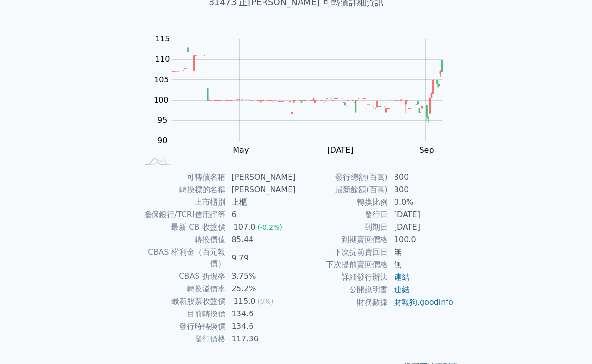  Describe the element at coordinates (436, 302) in the screenshot. I see `a: goodinfo` at that location.